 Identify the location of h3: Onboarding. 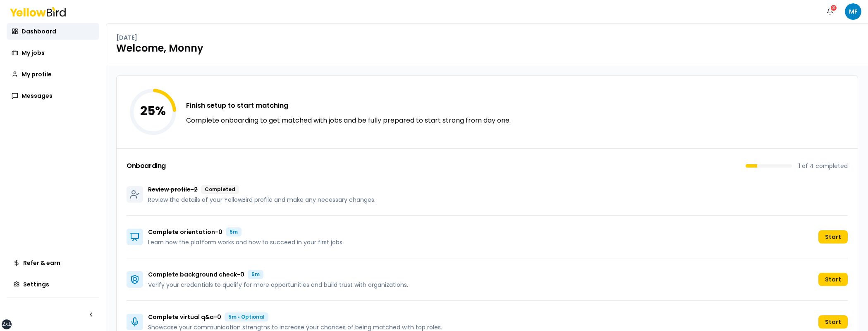
(146, 166).